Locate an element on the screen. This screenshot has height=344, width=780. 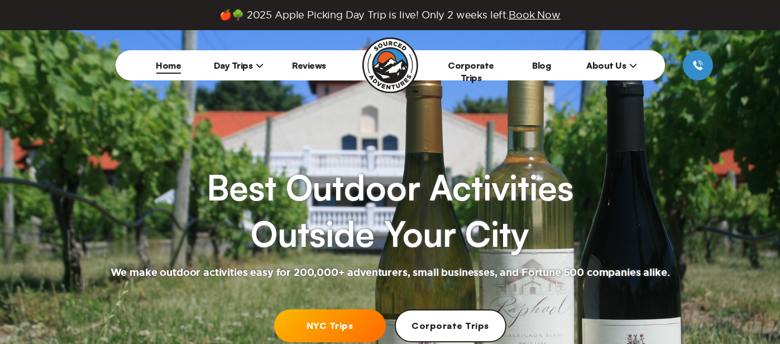
a: Home is located at coordinates (168, 65).